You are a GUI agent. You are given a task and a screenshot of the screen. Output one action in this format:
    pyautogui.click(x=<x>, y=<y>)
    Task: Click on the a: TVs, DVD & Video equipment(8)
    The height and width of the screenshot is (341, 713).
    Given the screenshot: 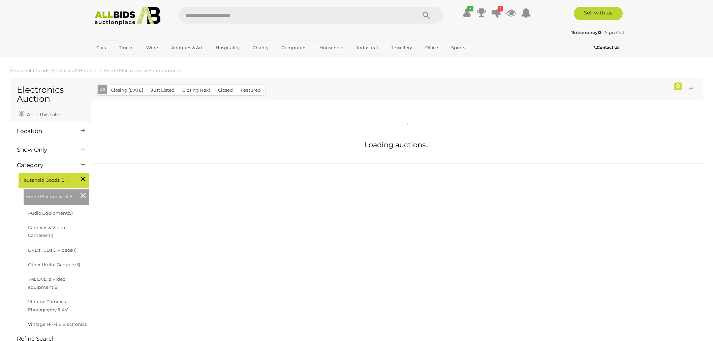 What is the action you would take?
    pyautogui.click(x=46, y=283)
    